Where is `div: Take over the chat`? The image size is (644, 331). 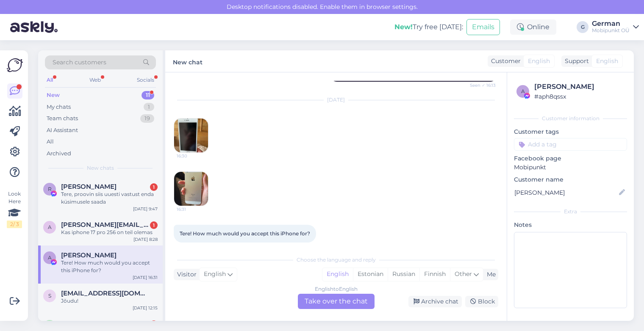 div: Take over the chat is located at coordinates (336, 302).